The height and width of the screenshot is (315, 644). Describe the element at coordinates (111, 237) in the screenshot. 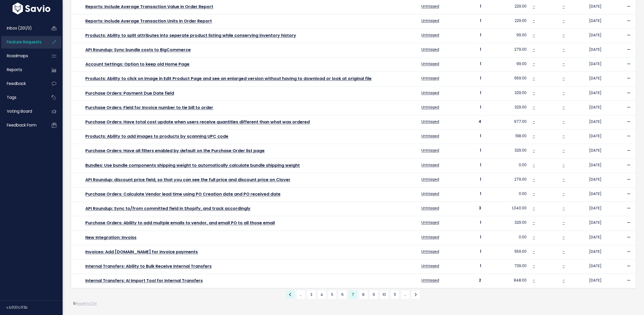

I see `a: New Integration: Invoiss` at that location.